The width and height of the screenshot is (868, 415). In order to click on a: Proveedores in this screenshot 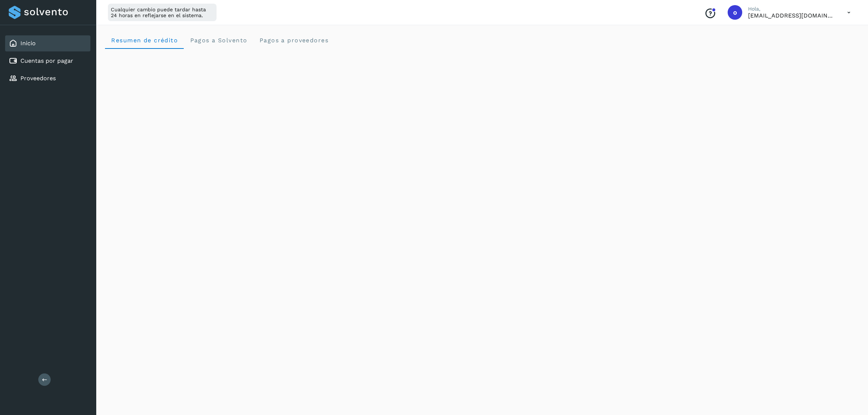, I will do `click(38, 78)`.